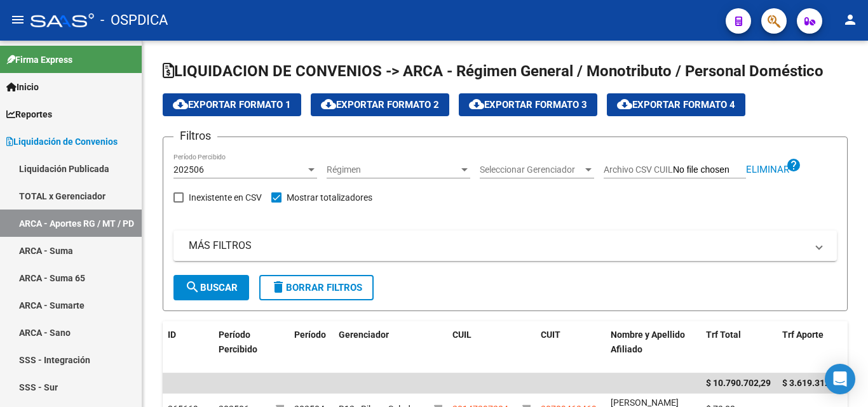 Image resolution: width=868 pixels, height=407 pixels. Describe the element at coordinates (393, 170) in the screenshot. I see `span: Régimen` at that location.